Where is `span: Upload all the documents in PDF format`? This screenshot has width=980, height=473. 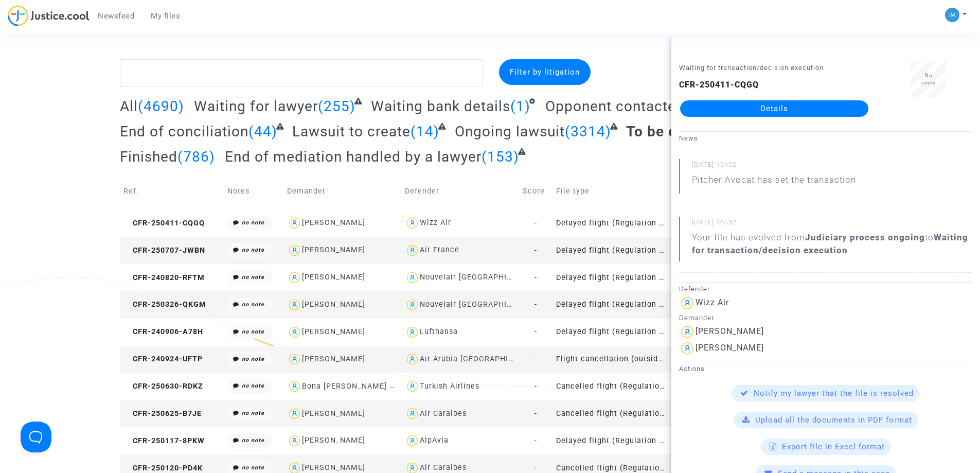 span: Upload all the documents in PDF format is located at coordinates (833, 420).